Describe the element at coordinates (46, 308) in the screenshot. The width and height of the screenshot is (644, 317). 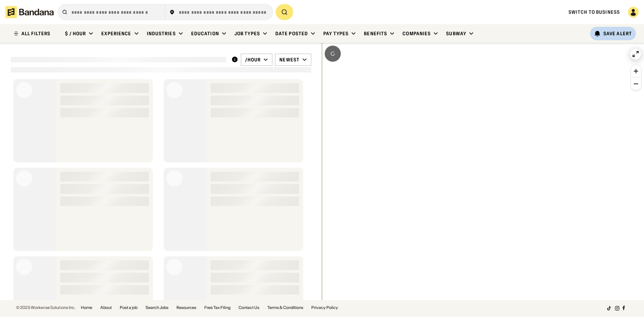
I see `div: © 2025 Workwise Solutions Inc.` at that location.